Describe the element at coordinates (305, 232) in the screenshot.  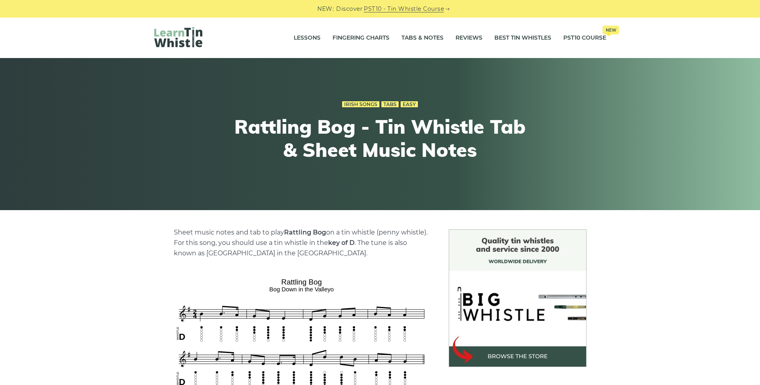
I see `strong: Rattling Bog` at that location.